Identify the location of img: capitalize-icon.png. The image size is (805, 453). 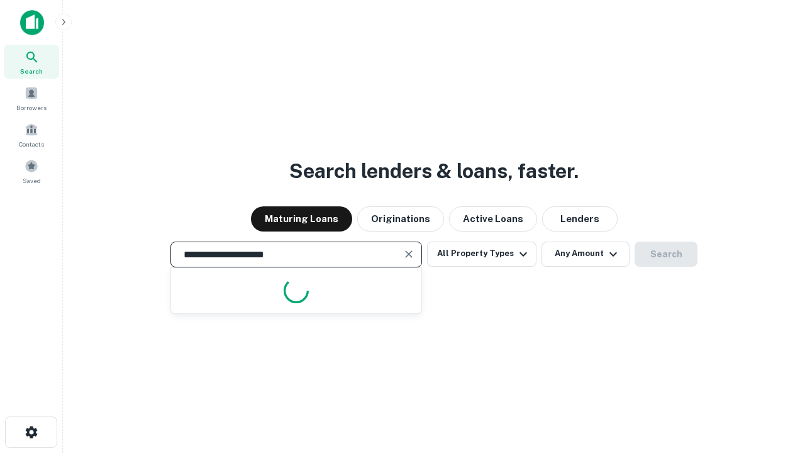
(32, 23).